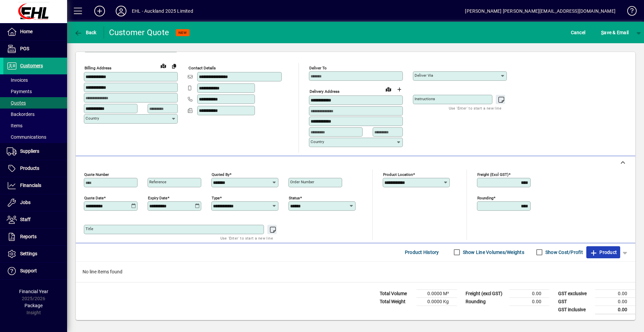 The height and width of the screenshot is (332, 644). What do you see at coordinates (486, 302) in the screenshot?
I see `td: Rounding` at bounding box center [486, 302].